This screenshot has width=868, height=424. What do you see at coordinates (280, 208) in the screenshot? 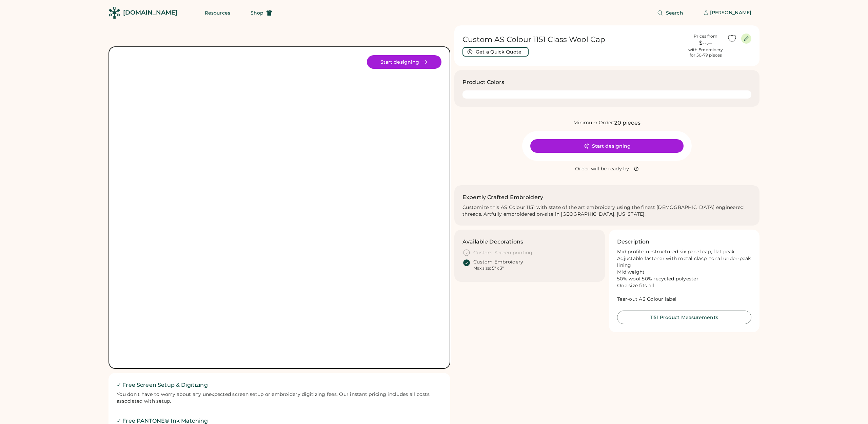
I see `div: 1151 Style Image` at bounding box center [280, 208].